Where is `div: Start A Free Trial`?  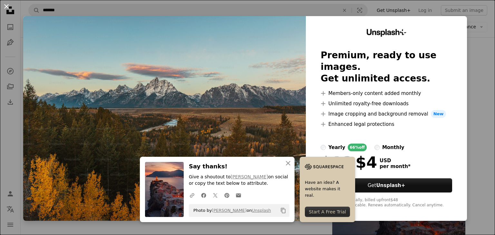
div: Start A Free Trial is located at coordinates (327, 212).